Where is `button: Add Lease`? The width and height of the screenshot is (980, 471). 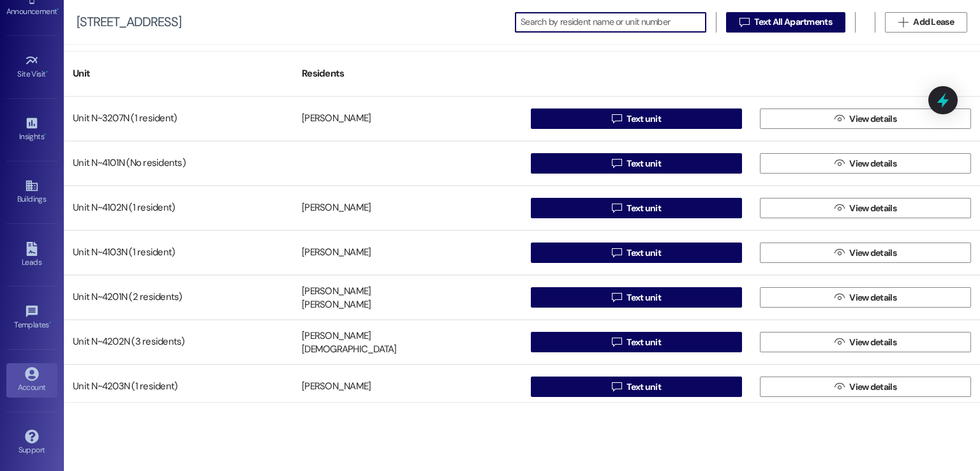 button: Add Lease is located at coordinates (925, 22).